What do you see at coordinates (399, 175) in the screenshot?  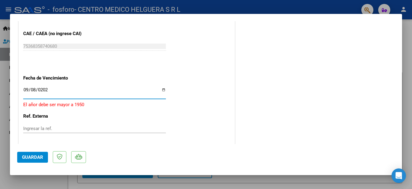 I see `div: Open Intercom Messenger` at bounding box center [399, 175].